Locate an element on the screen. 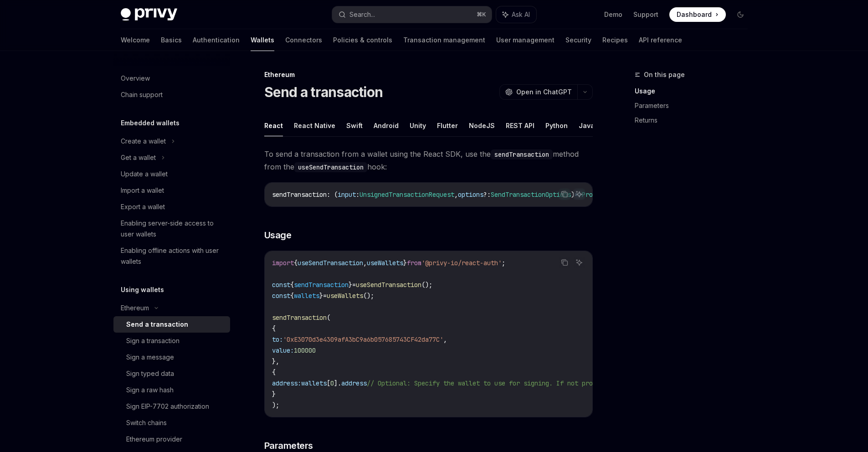  span: Open in ChatGPT is located at coordinates (544, 92).